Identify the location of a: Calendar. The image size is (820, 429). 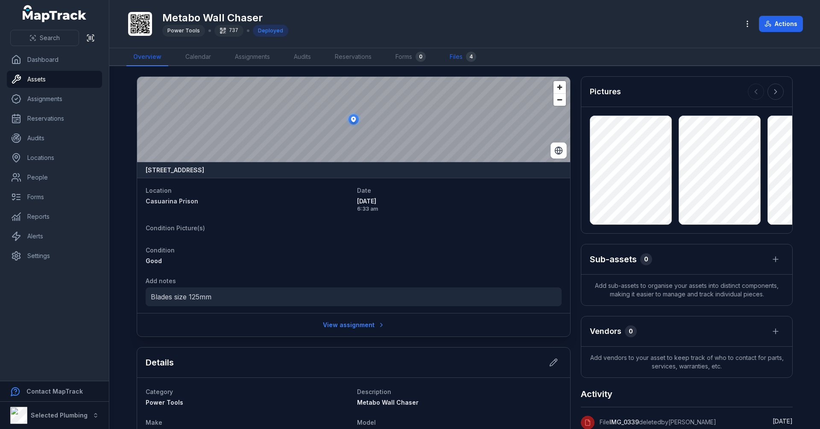
(198, 57).